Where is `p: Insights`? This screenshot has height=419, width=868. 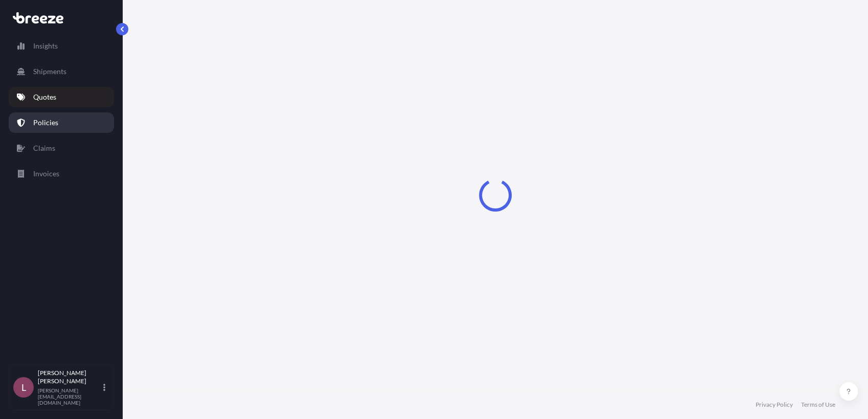 p: Insights is located at coordinates (45, 46).